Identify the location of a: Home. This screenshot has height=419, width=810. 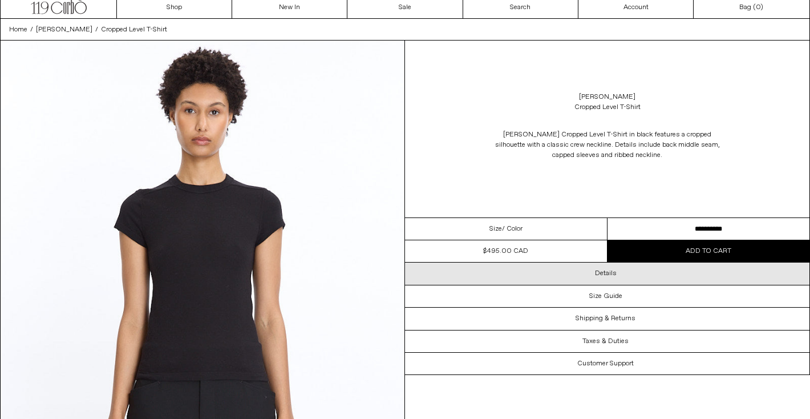
(18, 30).